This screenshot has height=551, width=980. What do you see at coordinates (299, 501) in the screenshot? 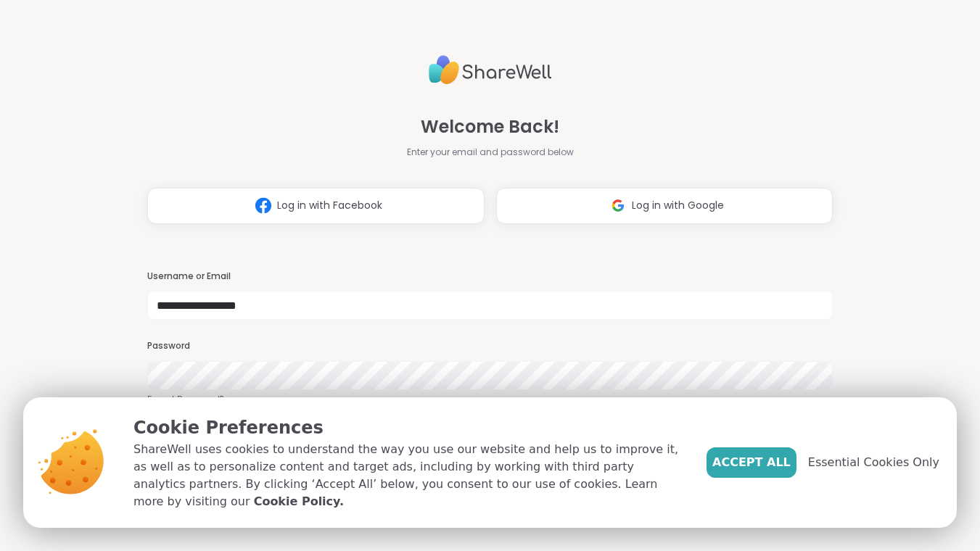
I see `a: Cookie Policy.` at bounding box center [299, 501].